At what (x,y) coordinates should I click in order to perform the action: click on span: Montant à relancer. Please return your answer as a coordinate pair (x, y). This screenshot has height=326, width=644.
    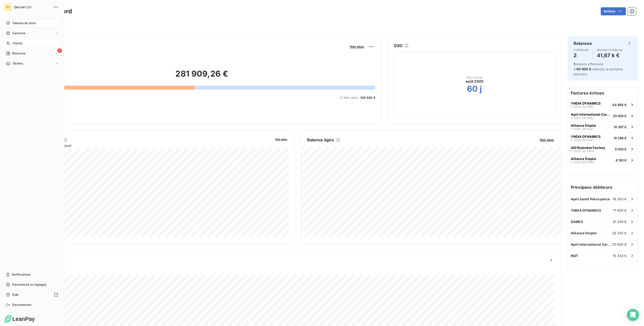
    Looking at the image, I should click on (610, 50).